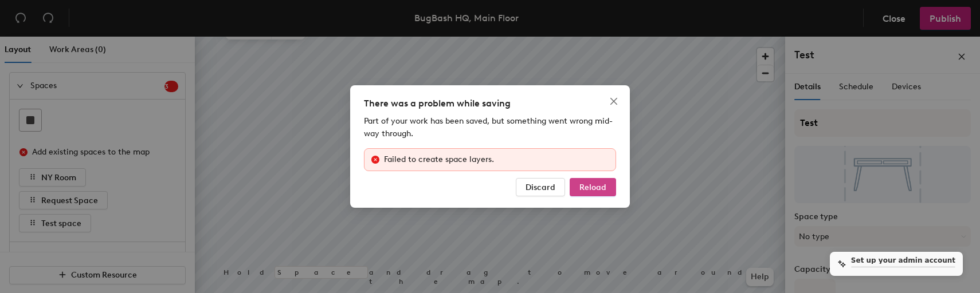 Image resolution: width=980 pixels, height=293 pixels. What do you see at coordinates (541, 187) in the screenshot?
I see `button: Discard` at bounding box center [541, 187].